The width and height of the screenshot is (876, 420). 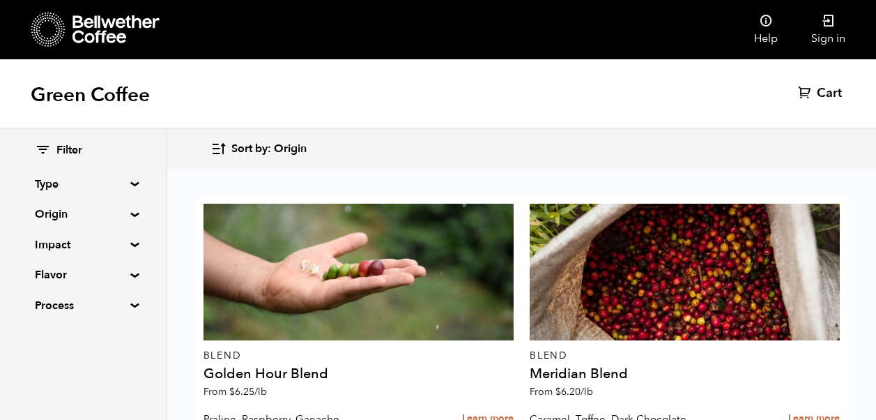 I want to click on h4: Meridian Blend, so click(x=685, y=374).